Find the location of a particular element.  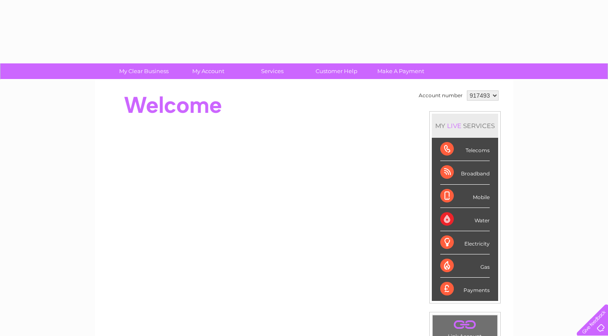

div: Payments is located at coordinates (465, 289).